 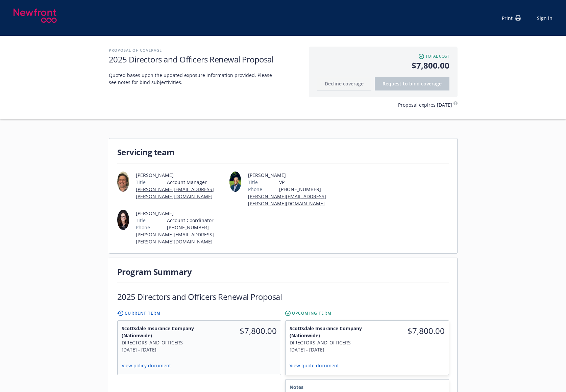 I want to click on span: Account Manager, so click(x=197, y=182).